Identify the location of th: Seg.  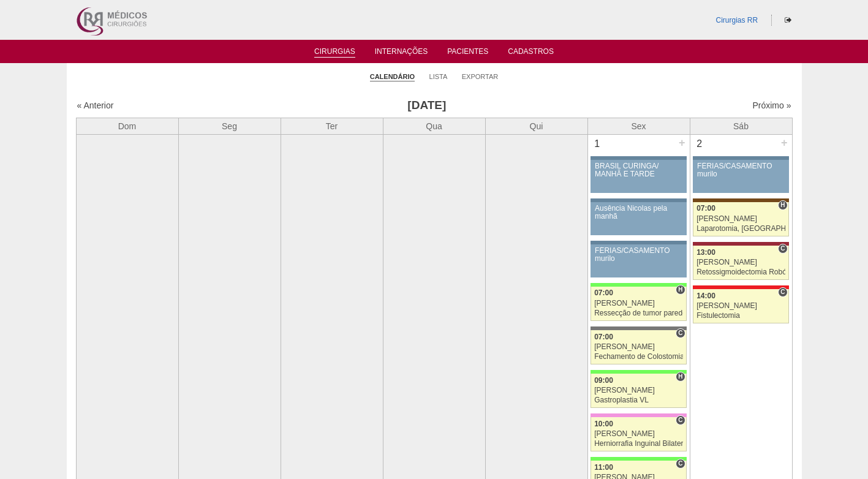
(229, 126).